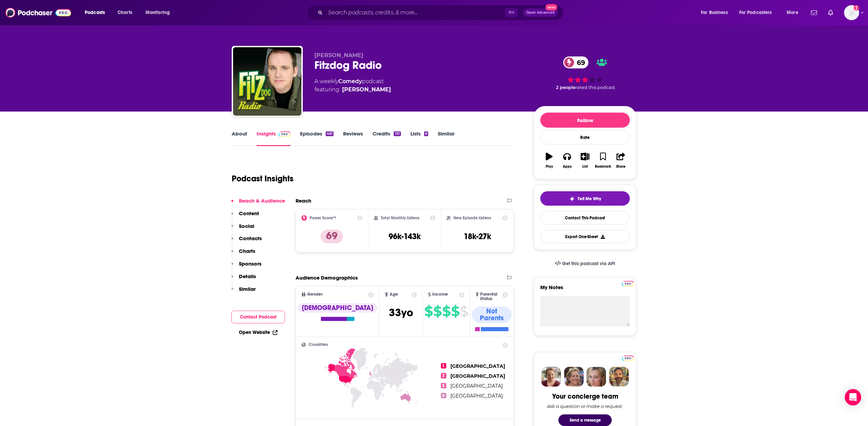 The height and width of the screenshot is (426, 868). I want to click on a: 69, so click(576, 62).